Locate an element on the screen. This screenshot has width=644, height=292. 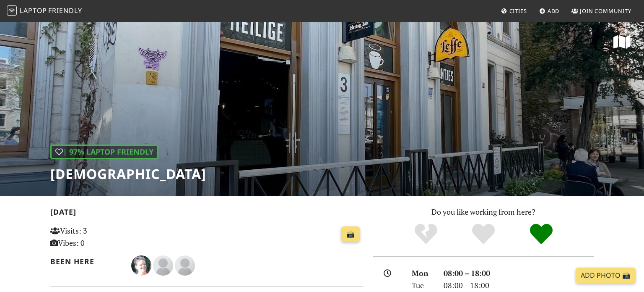
a: Add Photo 📸 is located at coordinates (605, 275).